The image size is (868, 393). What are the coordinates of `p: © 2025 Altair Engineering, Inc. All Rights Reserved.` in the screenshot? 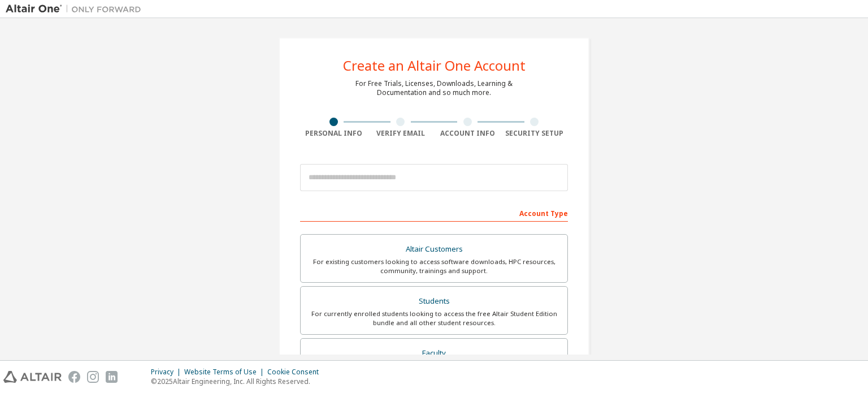 It's located at (238, 381).